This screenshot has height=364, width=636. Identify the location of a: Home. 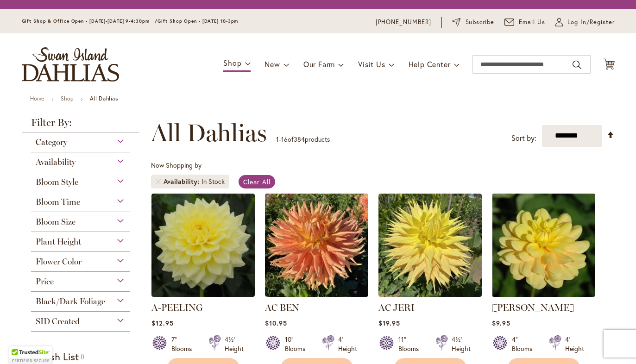
(37, 98).